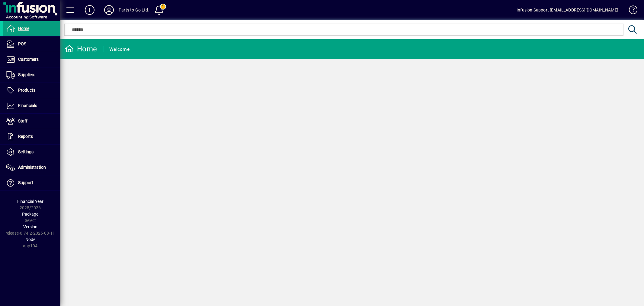 Image resolution: width=644 pixels, height=306 pixels. What do you see at coordinates (25, 152) in the screenshot?
I see `span: Settings` at bounding box center [25, 152].